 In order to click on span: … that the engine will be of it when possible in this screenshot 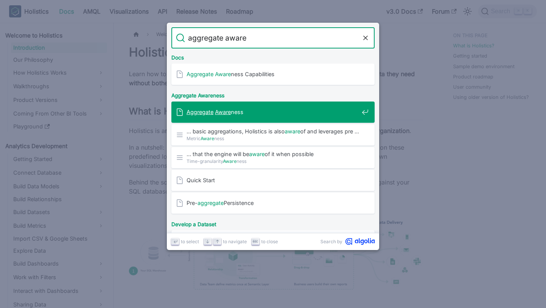, I will do `click(273, 154)`.